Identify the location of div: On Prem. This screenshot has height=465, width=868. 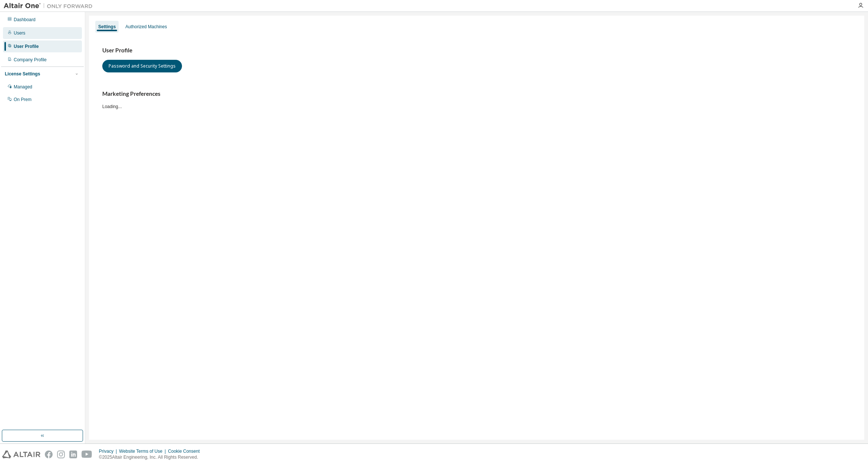
(22, 100).